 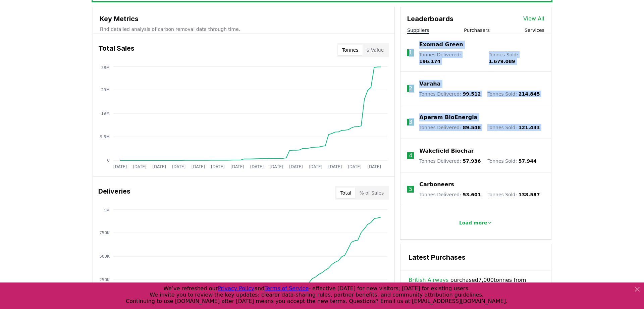 I want to click on tspan: 500K, so click(x=105, y=256).